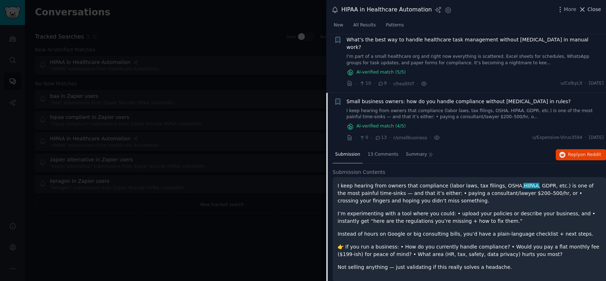 The image size is (606, 281). Describe the element at coordinates (469, 193) in the screenshot. I see `p: I keep hearing from owners that compliance (labor laws, tax filings, OSHA, , GDPR, etc.) is one o...` at that location.